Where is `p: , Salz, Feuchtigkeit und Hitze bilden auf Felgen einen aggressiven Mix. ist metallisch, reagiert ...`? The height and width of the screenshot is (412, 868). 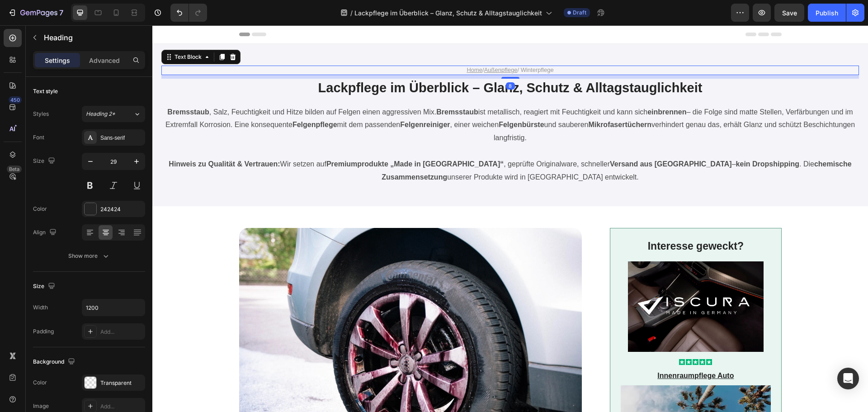
p: , Salz, Feuchtigkeit und Hitze bilden auf Felgen einen aggressiven Mix. ist metallisch, reagiert ... is located at coordinates (358, 100).